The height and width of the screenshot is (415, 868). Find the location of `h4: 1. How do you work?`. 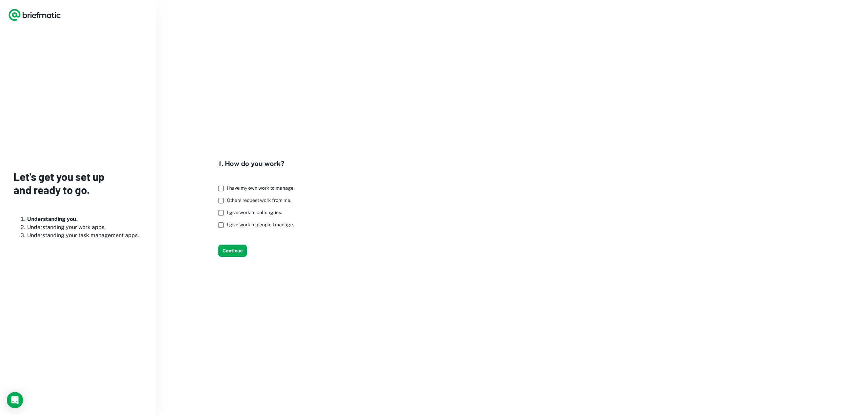

h4: 1. How do you work? is located at coordinates (259, 164).